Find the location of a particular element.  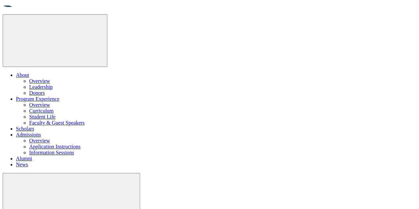

a: Leadership is located at coordinates (41, 87).